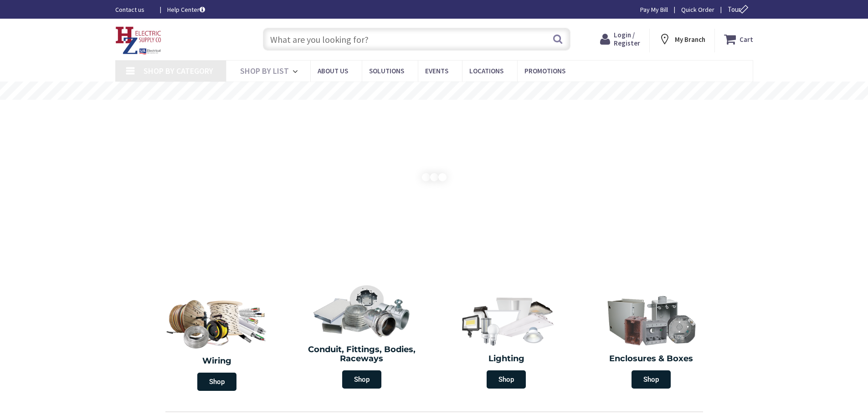  What do you see at coordinates (682, 39) in the screenshot?
I see `div: My Branch` at bounding box center [682, 39].